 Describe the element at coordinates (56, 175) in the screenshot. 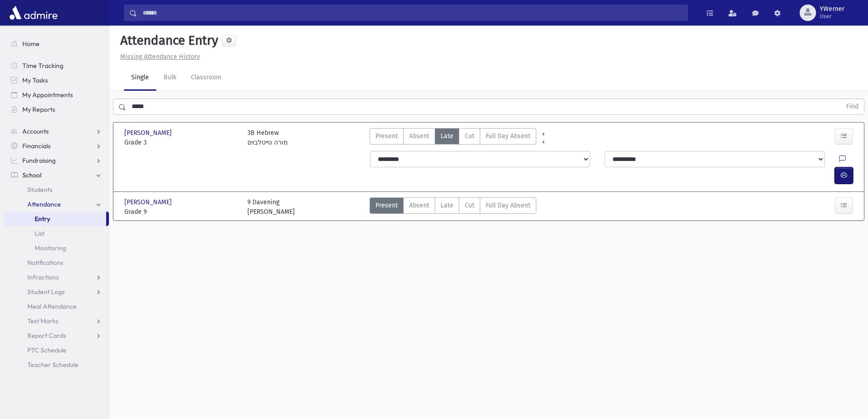

I see `a: School` at that location.